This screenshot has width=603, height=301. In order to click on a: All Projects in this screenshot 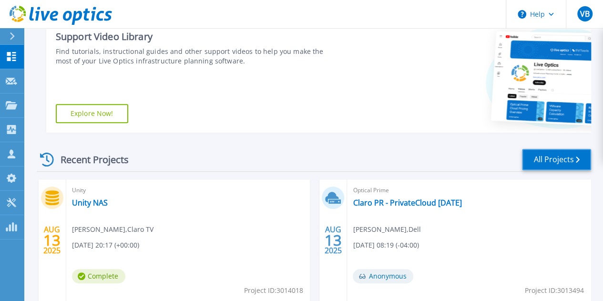, I will do `click(556, 159)`.